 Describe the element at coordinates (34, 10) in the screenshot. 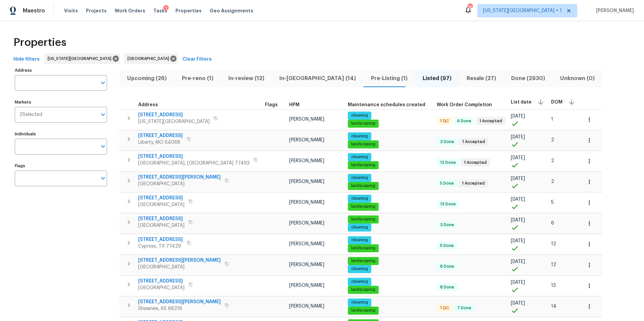

I see `span: Maestro` at that location.